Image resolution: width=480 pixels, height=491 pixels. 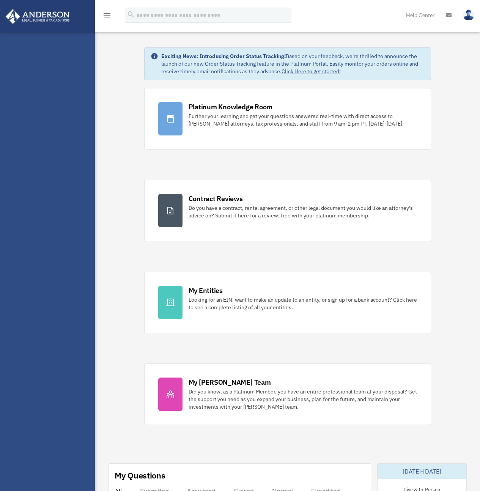 What do you see at coordinates (288, 119) in the screenshot?
I see `a: Platinum Knowledge Room Further your learning and get your questions answered real-time with dire...` at bounding box center [288, 119].